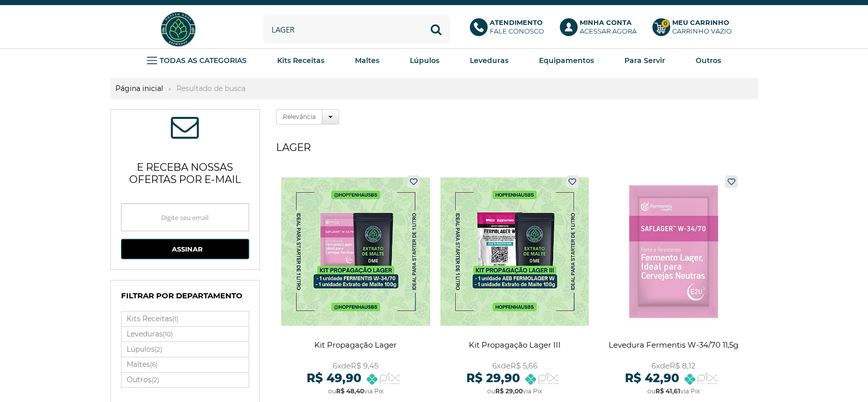 This screenshot has width=868, height=402. I want to click on b: Meu Carrinho, so click(700, 22).